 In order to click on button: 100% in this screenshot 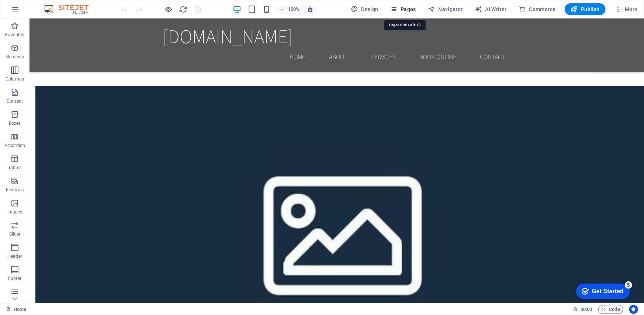, I will do `click(290, 9)`.